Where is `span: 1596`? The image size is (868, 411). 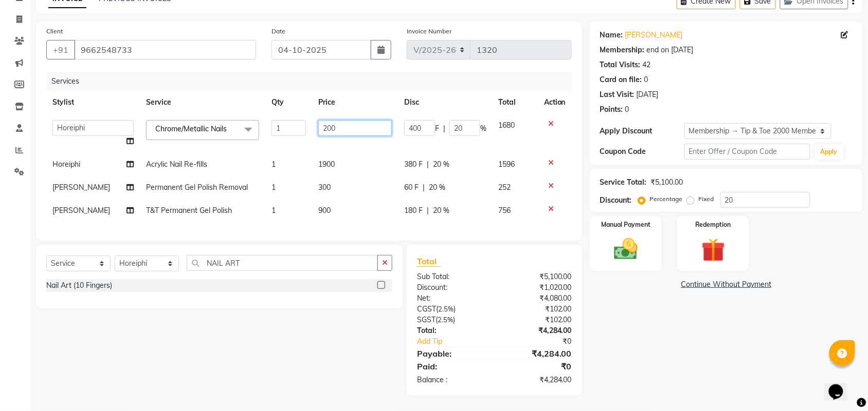
span: 1596 is located at coordinates (507, 165).